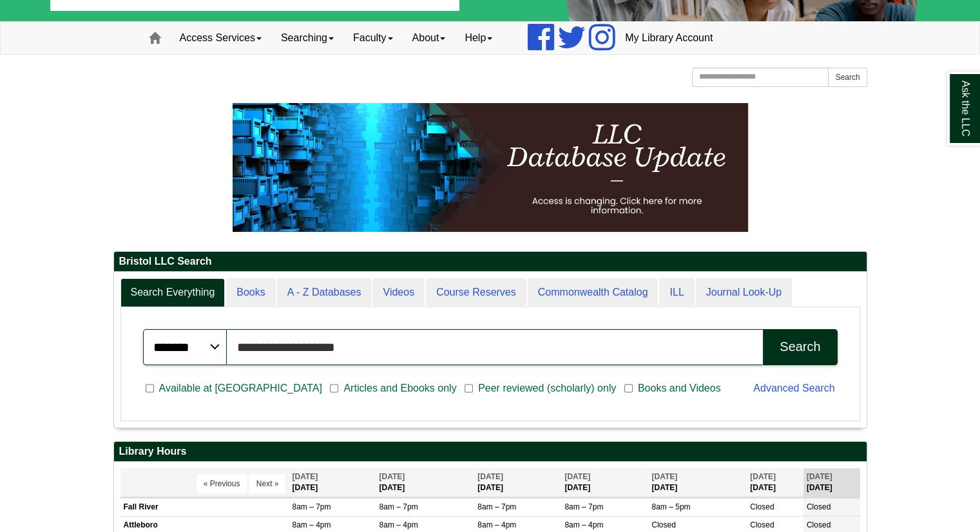 The image size is (980, 532). What do you see at coordinates (324, 292) in the screenshot?
I see `a: A - Z Databases` at bounding box center [324, 292].